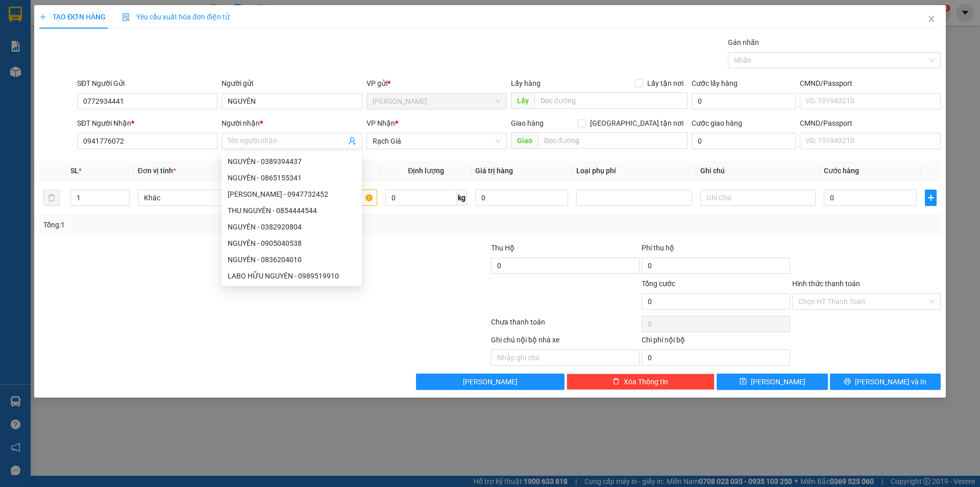  Describe the element at coordinates (931, 19) in the screenshot. I see `button: Close` at that location.